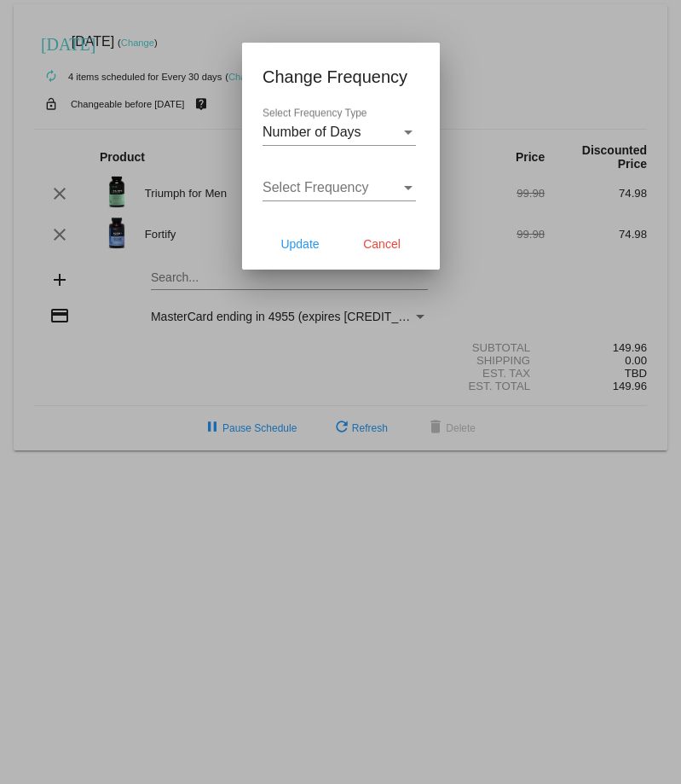  What do you see at coordinates (312, 131) in the screenshot?
I see `span: Number of Days` at bounding box center [312, 131].